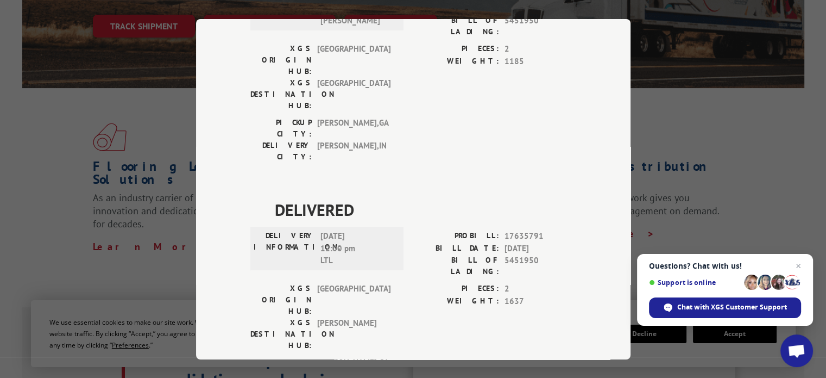 This screenshot has width=826, height=378. I want to click on span: 17635791, so click(541, 236).